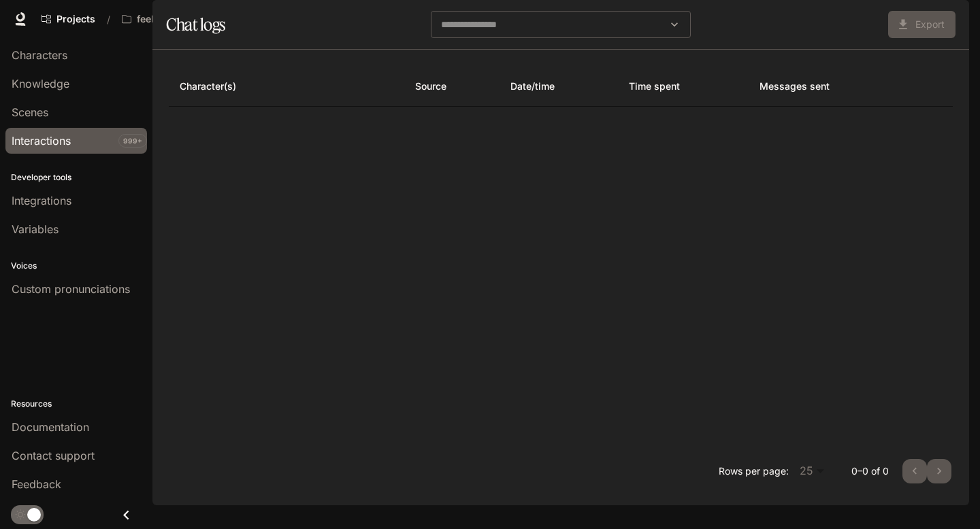 Image resolution: width=980 pixels, height=529 pixels. Describe the element at coordinates (287, 87) in the screenshot. I see `th: Character(s)` at that location.